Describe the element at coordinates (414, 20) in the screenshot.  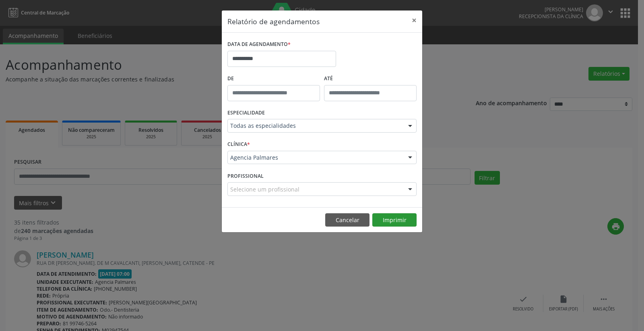
I see `button: Close` at that location.